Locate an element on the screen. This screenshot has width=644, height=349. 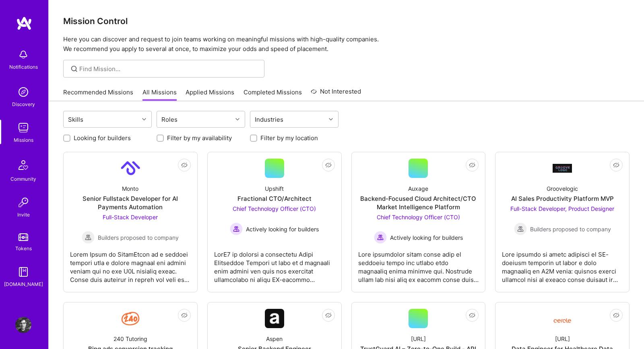
a: Recommended Missions is located at coordinates (98, 94).